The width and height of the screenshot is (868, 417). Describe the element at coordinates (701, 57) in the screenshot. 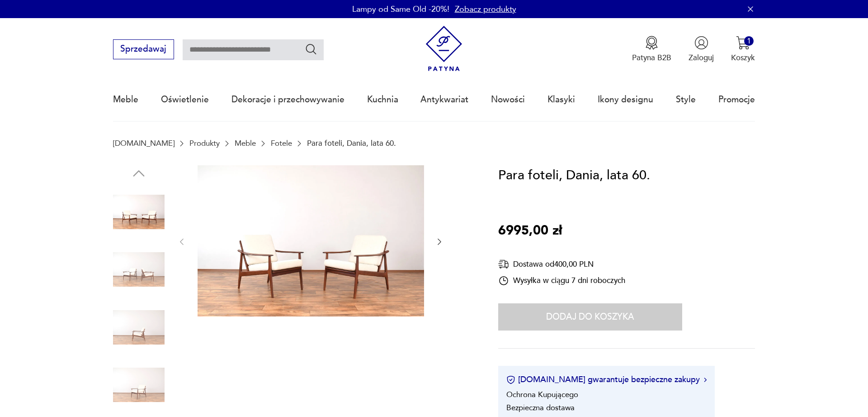

I see `p: Zaloguj` at that location.